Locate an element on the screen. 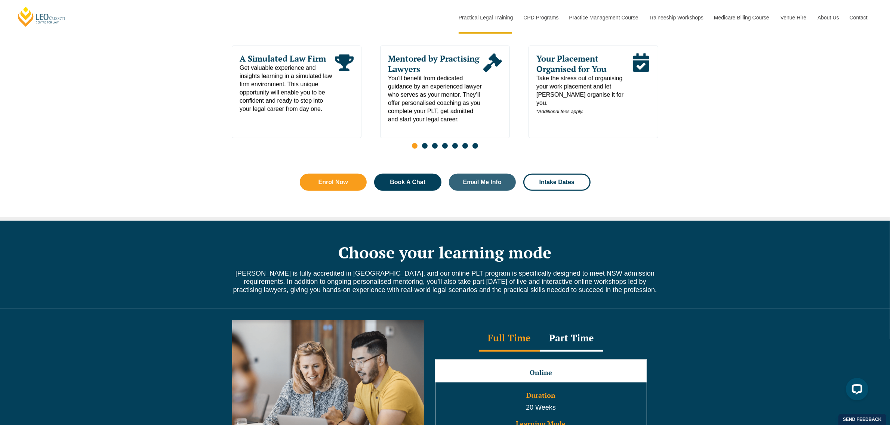  p: 20 Weeks is located at coordinates (541, 408).